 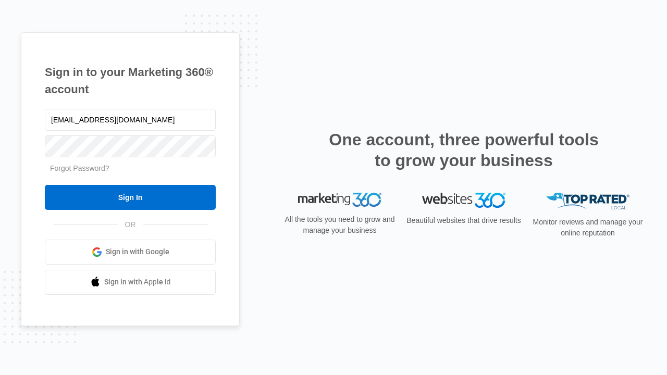 What do you see at coordinates (130, 81) in the screenshot?
I see `h1: Sign in to your Marketing 360® account` at bounding box center [130, 81].